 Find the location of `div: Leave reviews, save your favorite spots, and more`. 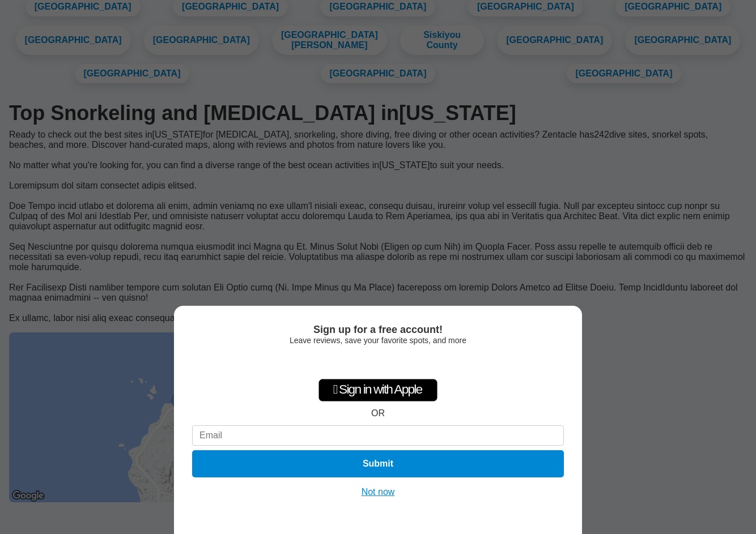

div: Leave reviews, save your favorite spots, and more is located at coordinates (378, 340).